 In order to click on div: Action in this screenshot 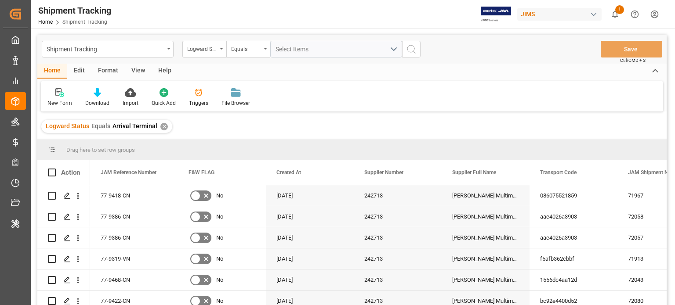, I will do `click(70, 173)`.